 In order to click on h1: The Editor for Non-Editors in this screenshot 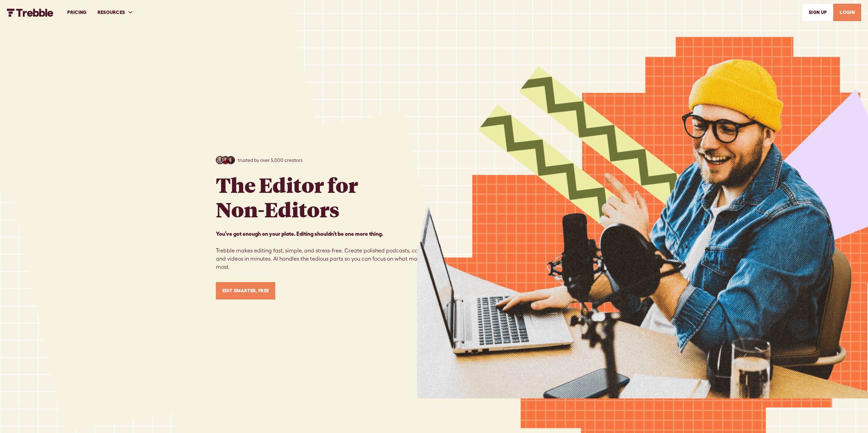, I will do `click(287, 197)`.